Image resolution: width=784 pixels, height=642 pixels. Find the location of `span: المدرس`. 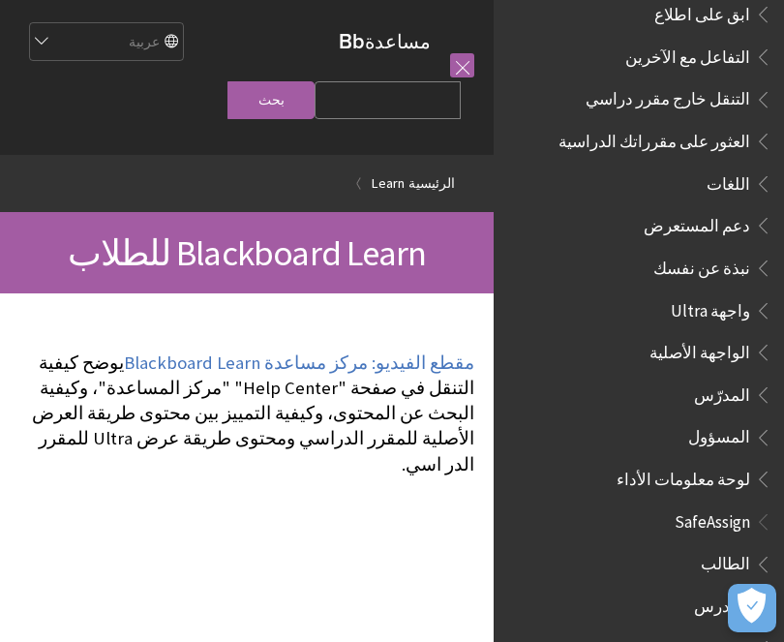

span: المدرس is located at coordinates (722, 602).